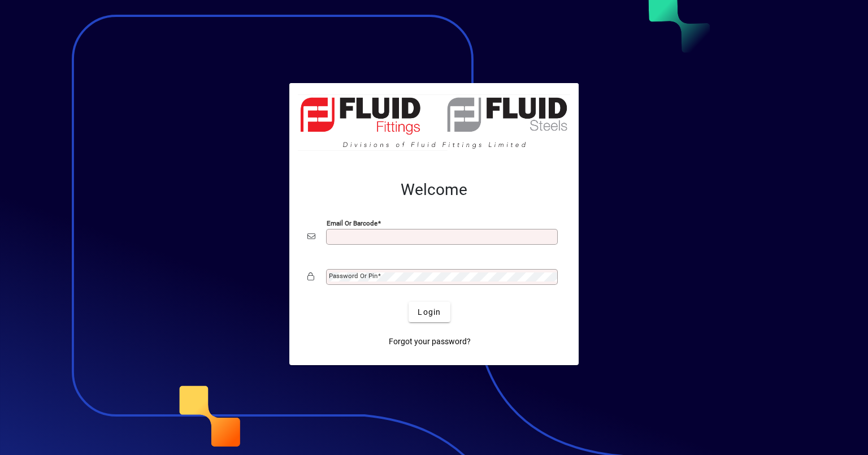 The width and height of the screenshot is (868, 455). Describe the element at coordinates (353, 276) in the screenshot. I see `mat-label: Password or Pin` at that location.